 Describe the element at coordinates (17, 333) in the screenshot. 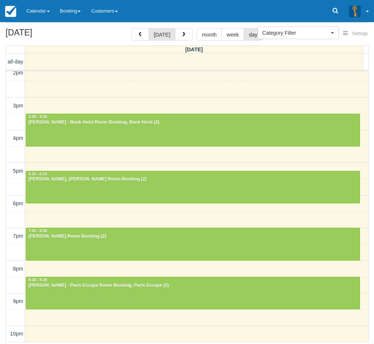

I see `span: 10pm` at that location.